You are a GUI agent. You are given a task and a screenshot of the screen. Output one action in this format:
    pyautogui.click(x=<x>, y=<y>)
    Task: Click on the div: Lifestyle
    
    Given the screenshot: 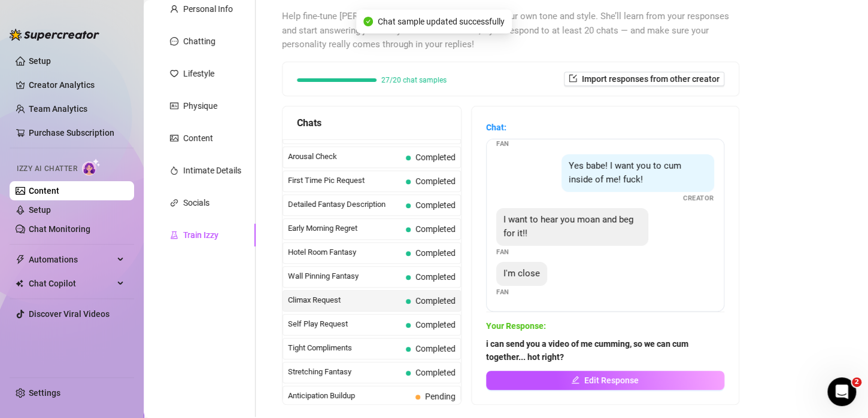 What is the action you would take?
    pyautogui.click(x=199, y=74)
    